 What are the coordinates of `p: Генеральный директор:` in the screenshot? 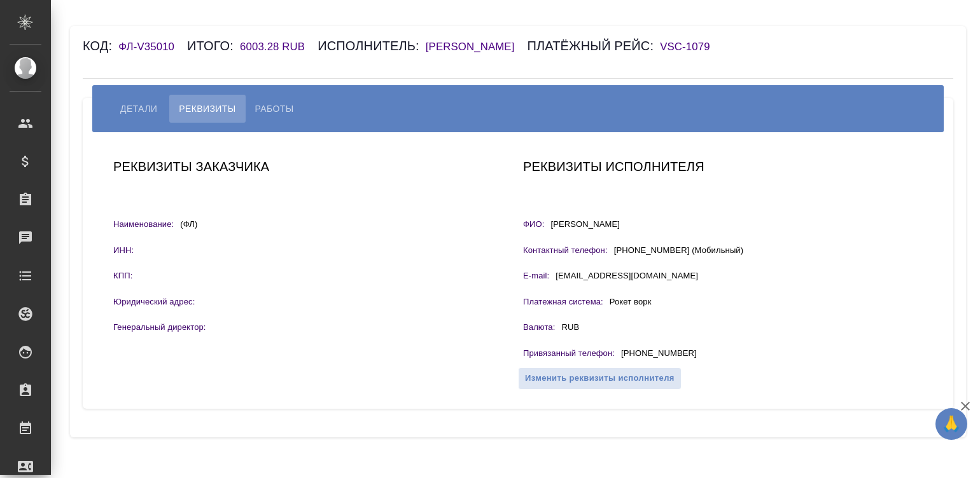 It's located at (160, 328).